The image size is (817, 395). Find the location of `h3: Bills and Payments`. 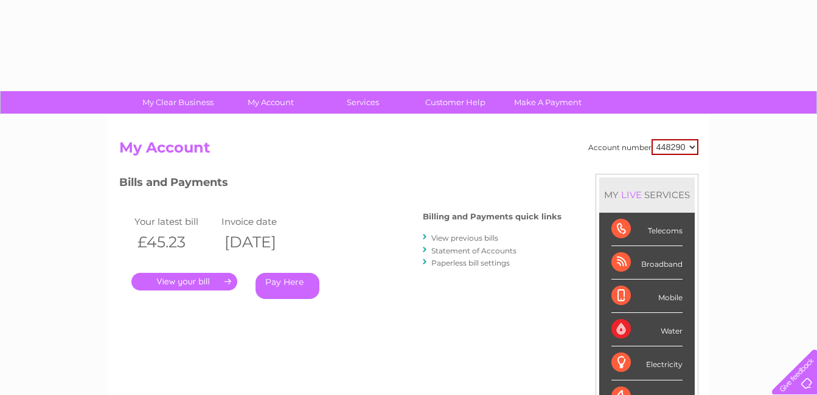

h3: Bills and Payments is located at coordinates (340, 184).